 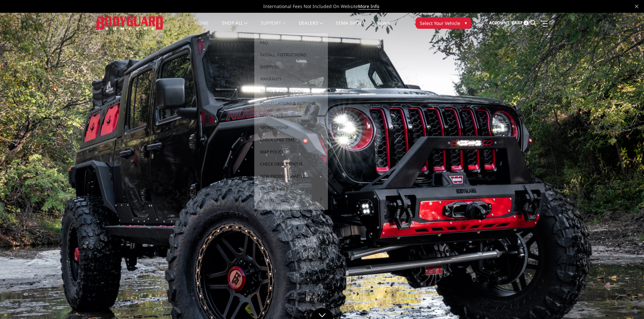 What do you see at coordinates (291, 67) in the screenshot?
I see `a: Shipping` at bounding box center [291, 67].